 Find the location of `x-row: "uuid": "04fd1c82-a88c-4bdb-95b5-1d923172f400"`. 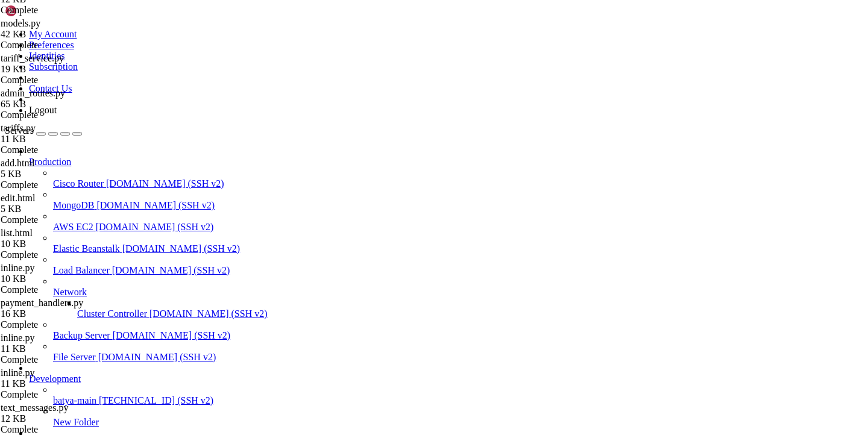

x-row: "uuid": "04fd1c82-a88c-4bdb-95b5-1d923172f400" is located at coordinates (357, 260).